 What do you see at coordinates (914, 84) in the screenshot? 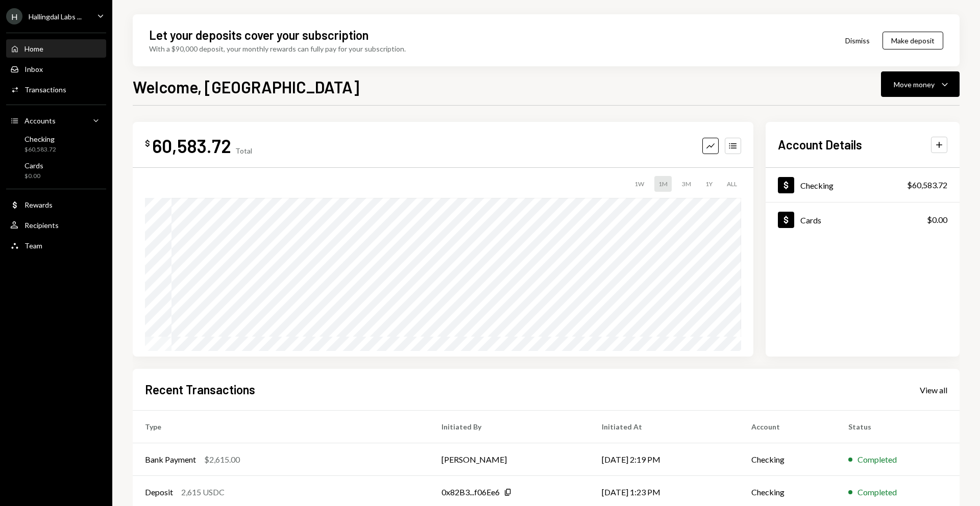
I see `div: Move money` at bounding box center [914, 84].